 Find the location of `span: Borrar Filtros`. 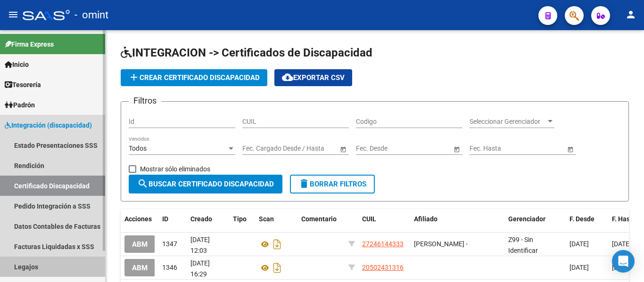

span: Borrar Filtros is located at coordinates (332, 184).